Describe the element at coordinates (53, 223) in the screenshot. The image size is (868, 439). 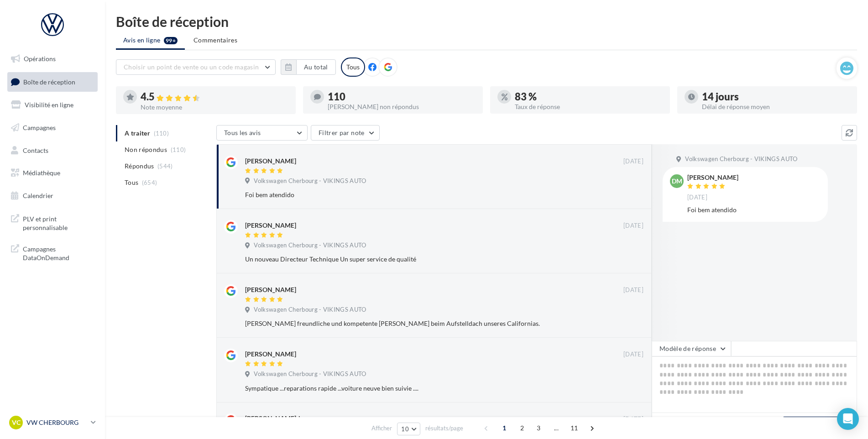
I see `a: PLV et print personnalisable` at that location.